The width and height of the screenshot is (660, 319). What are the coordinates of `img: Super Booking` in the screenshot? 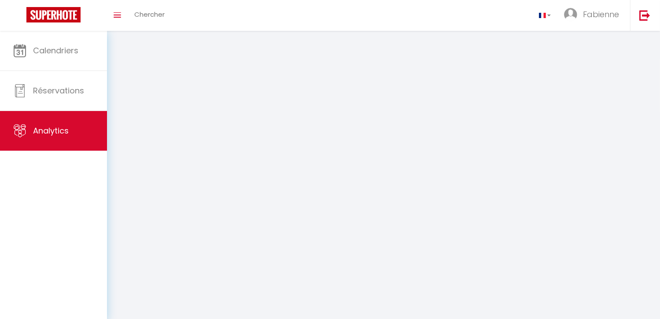 It's located at (53, 15).